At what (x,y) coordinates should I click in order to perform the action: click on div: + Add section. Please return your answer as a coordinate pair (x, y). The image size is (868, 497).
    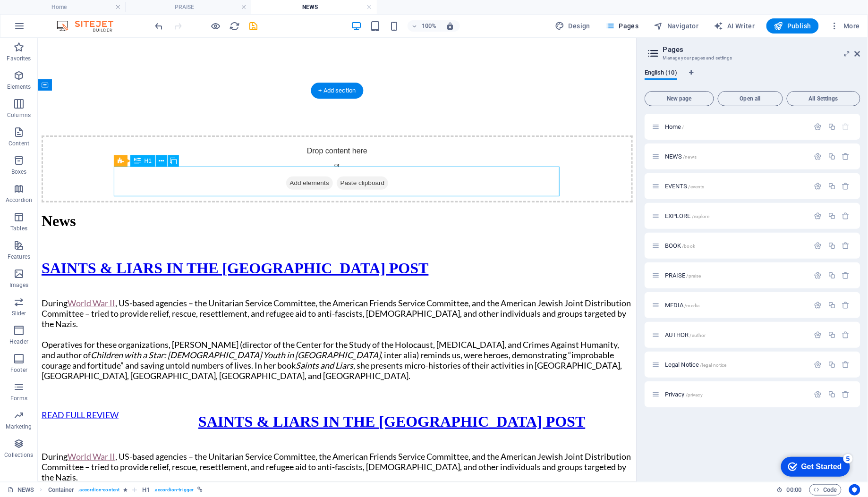
    Looking at the image, I should click on (337, 90).